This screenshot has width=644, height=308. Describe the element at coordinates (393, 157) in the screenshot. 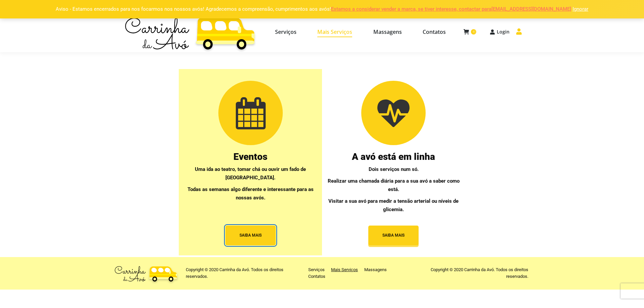

I see `h3: A avó está em linha` at that location.